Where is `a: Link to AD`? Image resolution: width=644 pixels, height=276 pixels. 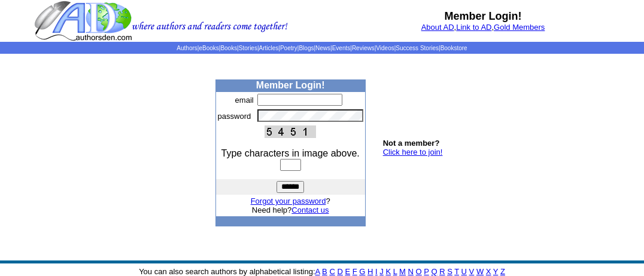 a: Link to AD is located at coordinates (474, 27).